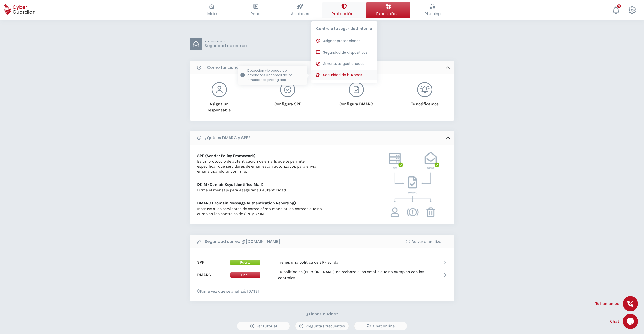 The width and height of the screenshot is (644, 334). What do you see at coordinates (344, 10) in the screenshot?
I see `button: ProtecciónControla tu seguridad internaAsignar proteccionesSeguridad de dispositivosAmenazas gest...` at bounding box center [344, 10].